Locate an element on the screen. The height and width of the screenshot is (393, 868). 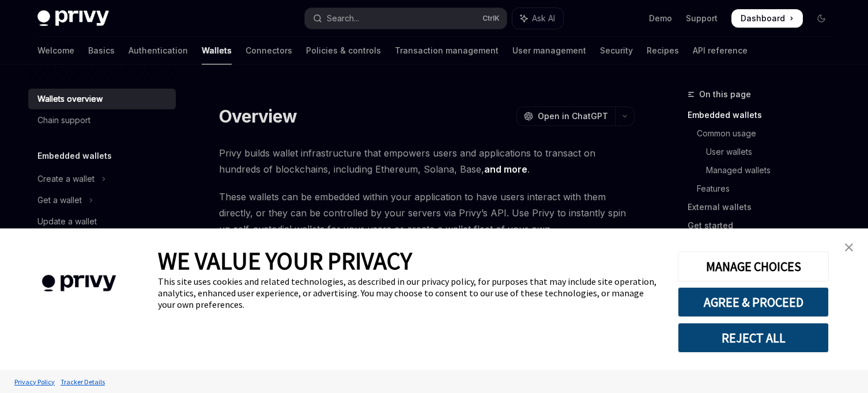
span: Open in ChatGPT is located at coordinates (573, 116).